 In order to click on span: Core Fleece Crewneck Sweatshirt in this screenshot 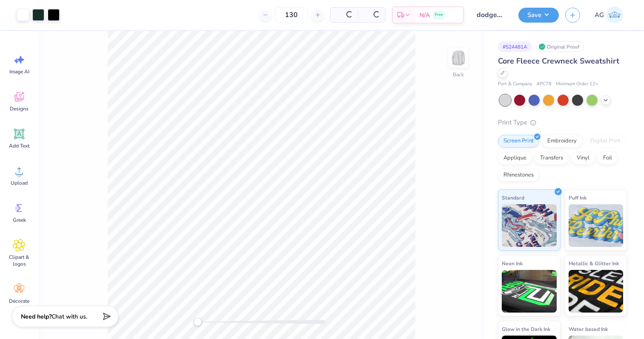, I will do `click(559, 61)`.